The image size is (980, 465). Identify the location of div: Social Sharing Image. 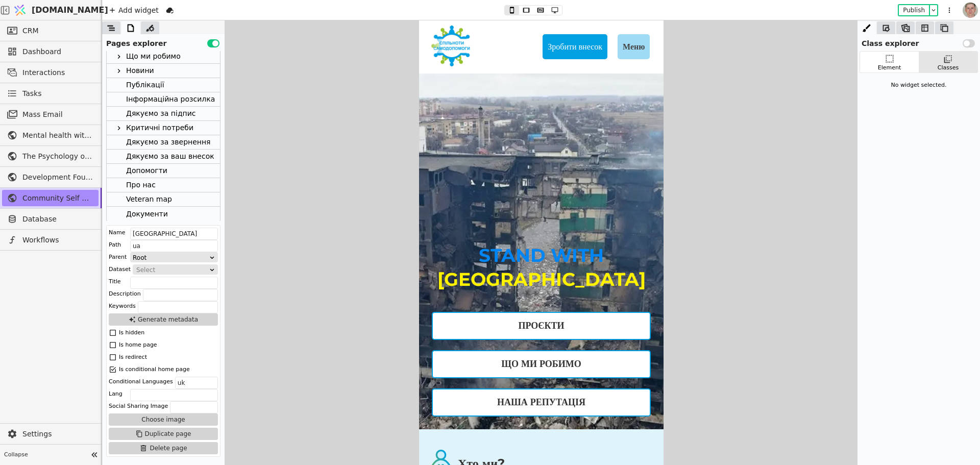
(138, 406).